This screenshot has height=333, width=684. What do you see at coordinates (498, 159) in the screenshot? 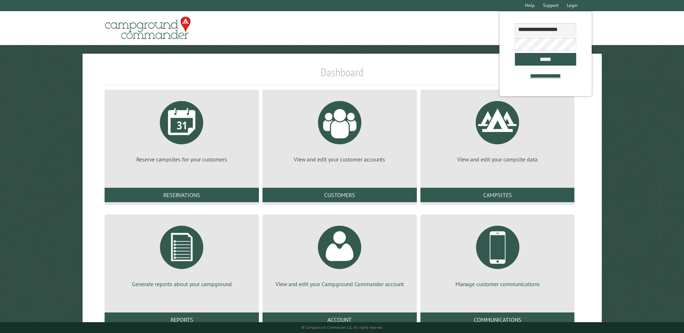
I see `p: View and edit your campsite data` at bounding box center [498, 159].